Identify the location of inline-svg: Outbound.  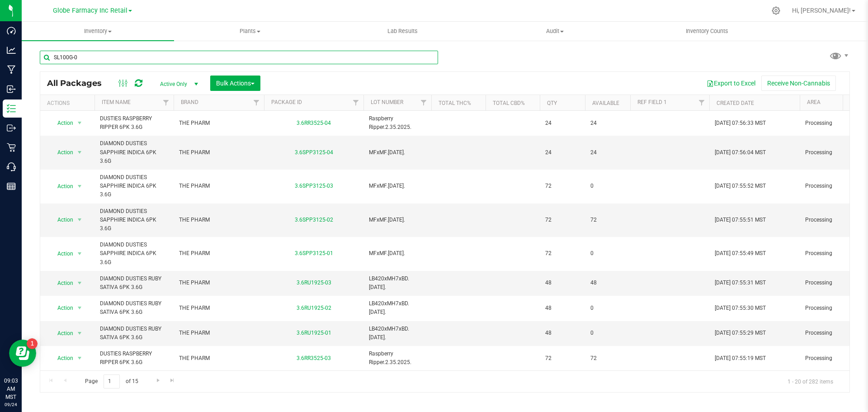
(12, 128).